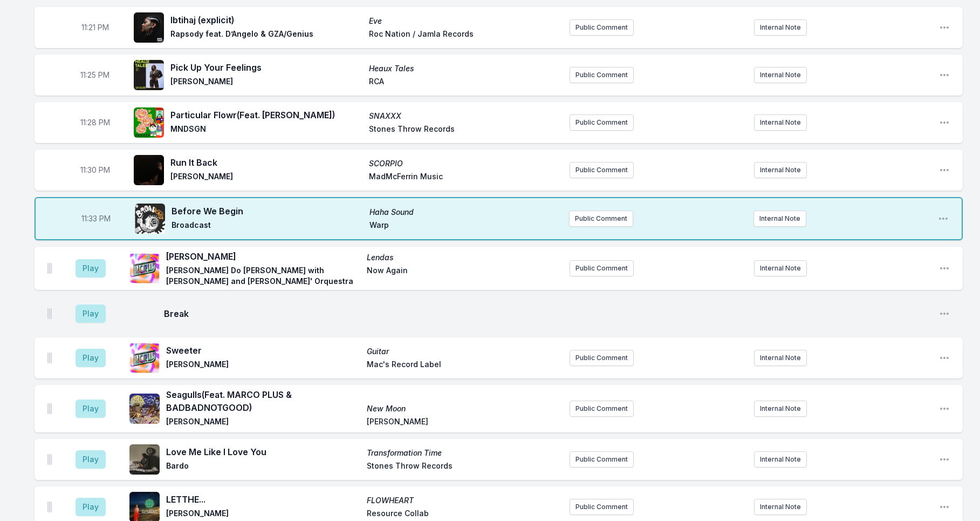 This screenshot has width=980, height=521. Describe the element at coordinates (263, 401) in the screenshot. I see `span: Seagulls (Feat. MARCO PLUS & BADBADNOTGOOD)` at that location.